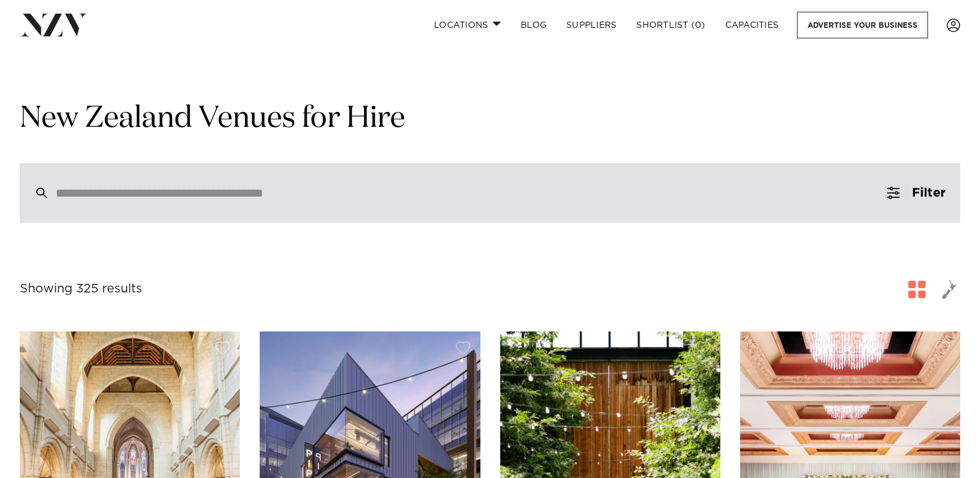  I want to click on a: Shortlist (0), so click(670, 25).